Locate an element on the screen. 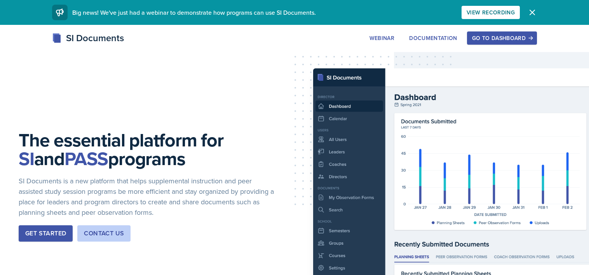 The height and width of the screenshot is (275, 589). button: Contact Us is located at coordinates (104, 233).